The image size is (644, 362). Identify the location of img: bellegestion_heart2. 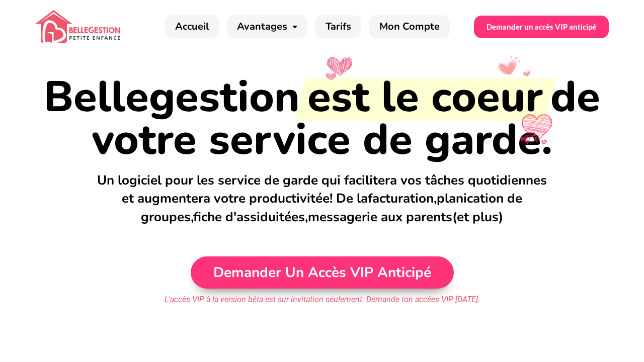
(536, 129).